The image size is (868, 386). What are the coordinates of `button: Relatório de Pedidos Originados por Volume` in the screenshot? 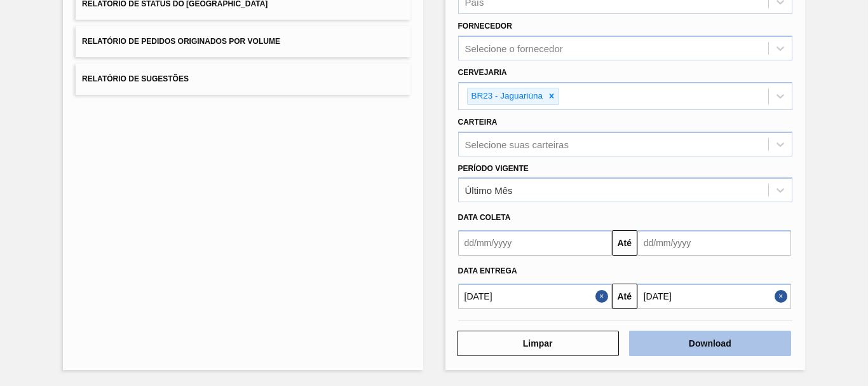 It's located at (242, 41).